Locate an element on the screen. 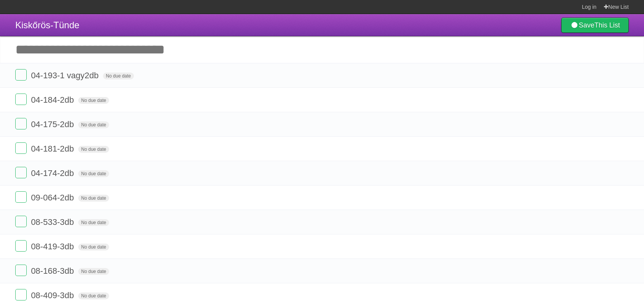  span: 04-174-2db is located at coordinates (54, 173).